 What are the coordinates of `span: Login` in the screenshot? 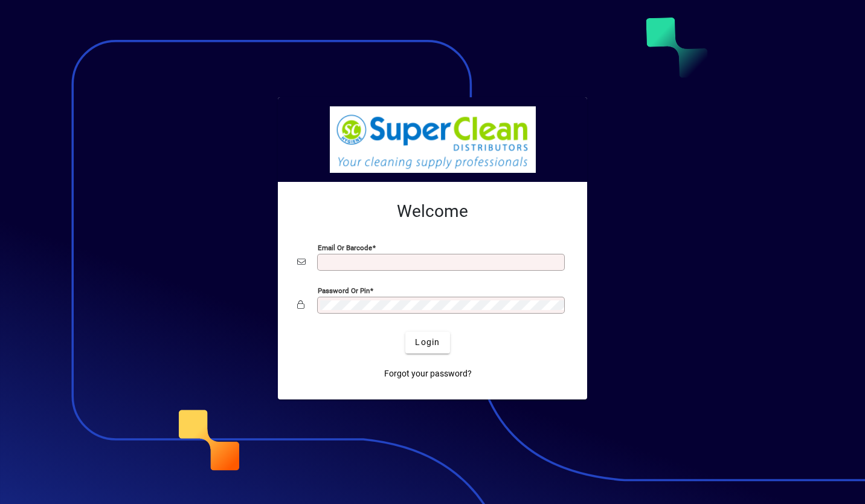 It's located at (427, 342).